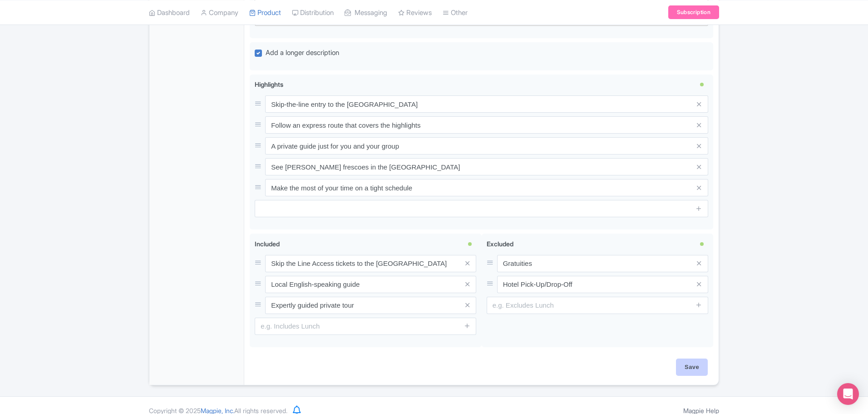 The height and width of the screenshot is (414, 868). I want to click on div: Open Intercom Messenger, so click(848, 394).